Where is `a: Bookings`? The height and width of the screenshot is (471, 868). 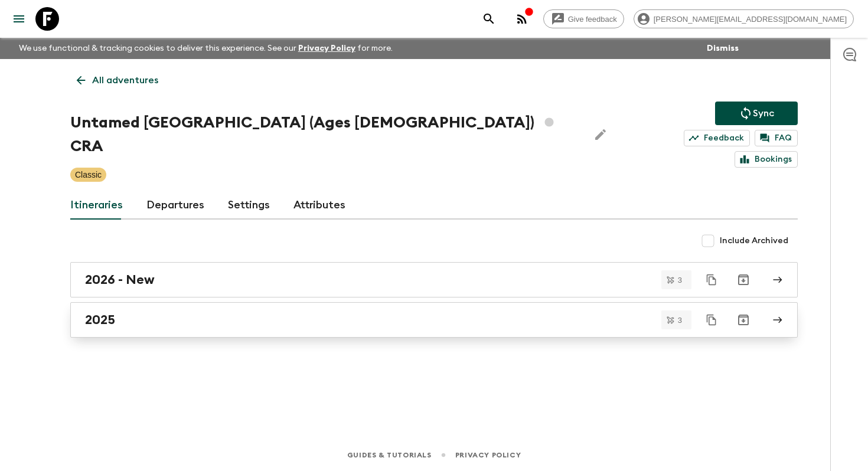 a: Bookings is located at coordinates (766, 159).